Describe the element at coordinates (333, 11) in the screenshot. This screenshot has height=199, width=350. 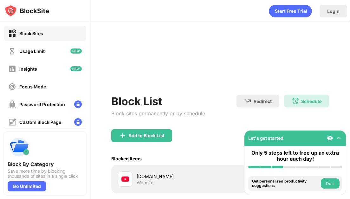
I see `div: Login` at that location.